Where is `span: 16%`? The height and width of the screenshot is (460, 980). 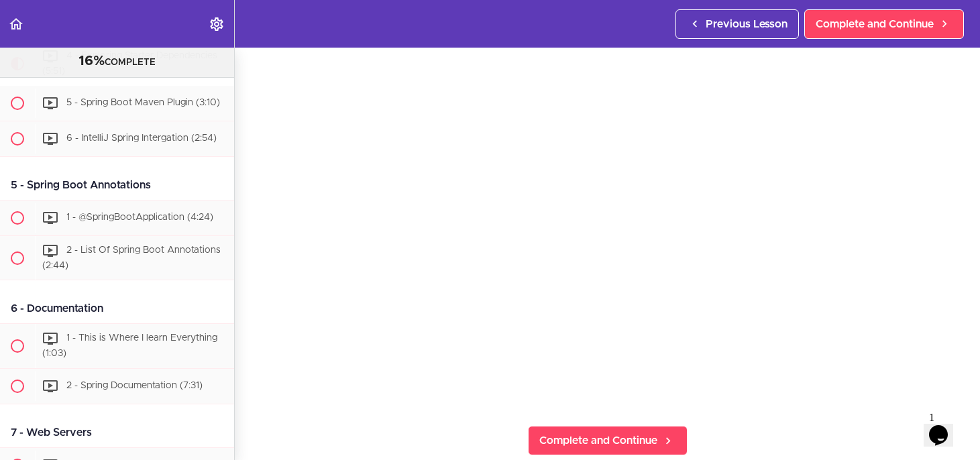
span: 16% is located at coordinates (91, 61).